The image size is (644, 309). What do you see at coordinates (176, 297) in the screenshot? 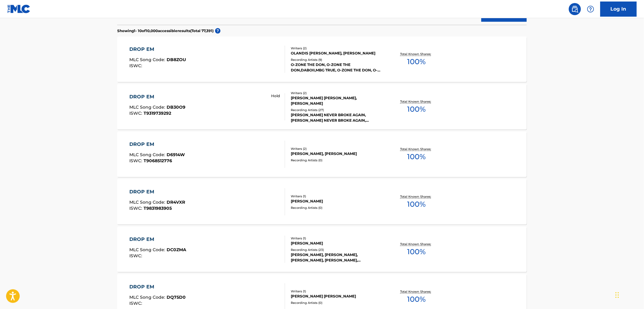
I see `span: DQ75D0` at bounding box center [176, 297].